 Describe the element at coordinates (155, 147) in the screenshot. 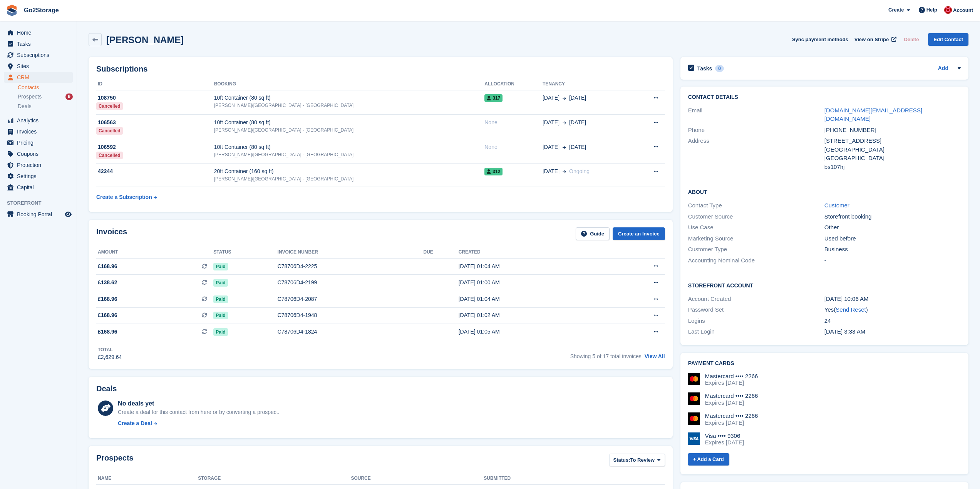

I see `div: 106592` at that location.